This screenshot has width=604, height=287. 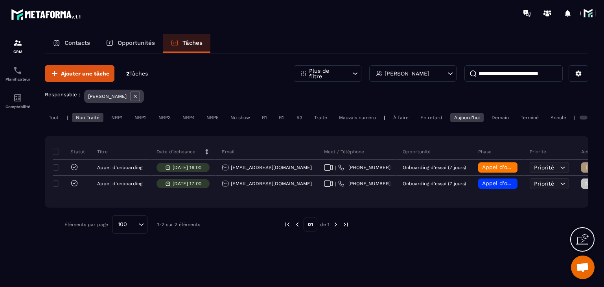 I want to click on p: Tâches, so click(x=192, y=43).